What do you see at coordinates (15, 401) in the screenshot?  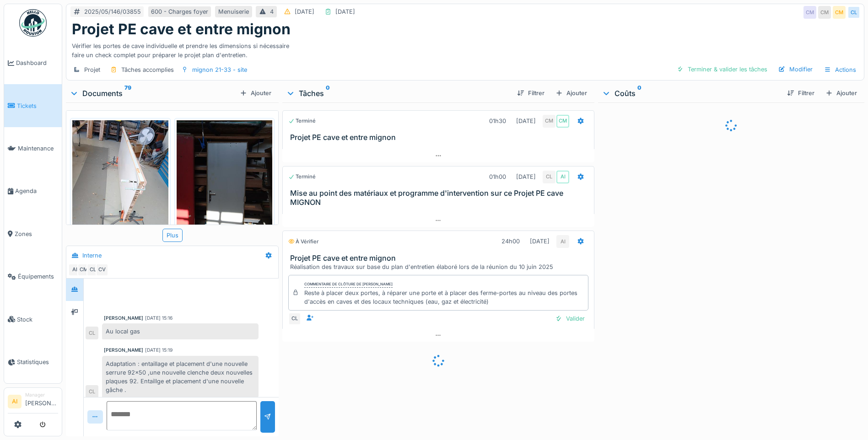 I see `li: AI` at bounding box center [15, 401].